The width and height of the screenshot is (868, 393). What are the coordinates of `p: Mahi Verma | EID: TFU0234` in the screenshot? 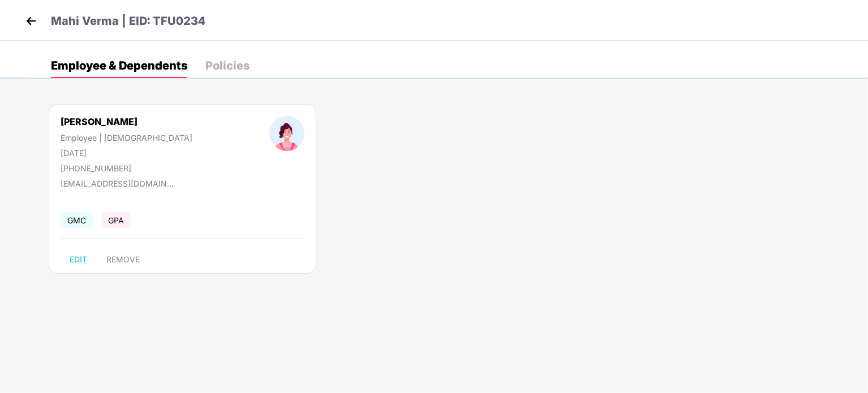 It's located at (128, 21).